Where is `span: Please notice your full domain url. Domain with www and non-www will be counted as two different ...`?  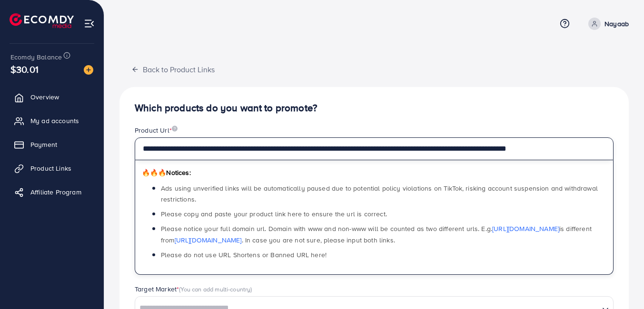 span: Please notice your full domain url. Domain with www and non-www will be counted as two different ... is located at coordinates (376, 234).